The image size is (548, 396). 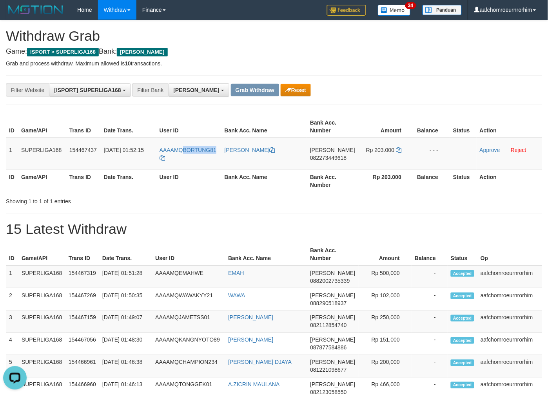 I want to click on span: Copy 082273449618 to clipboard, so click(x=328, y=158).